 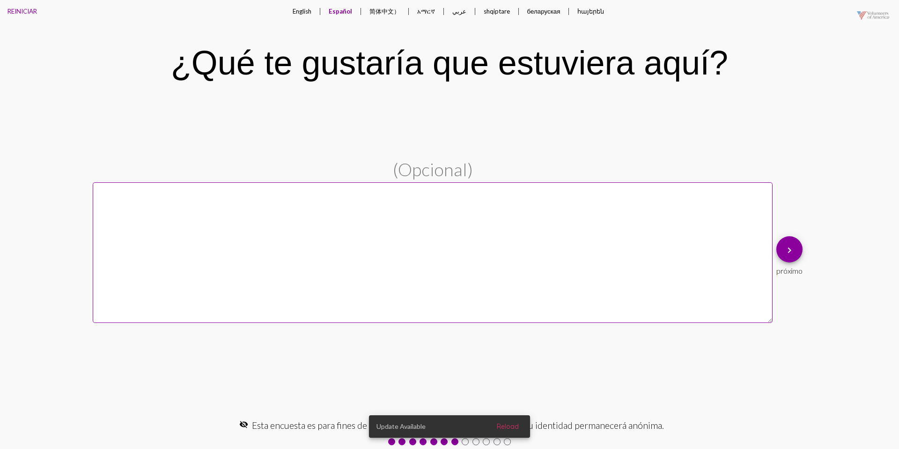 I want to click on img: VOAmerica-1920-logo-pos-alpha-20210513.png, so click(x=874, y=15).